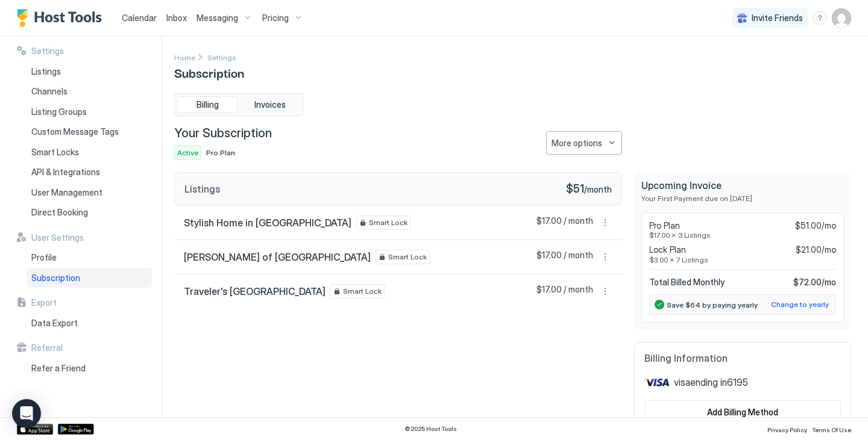 This screenshot has height=440, width=868. Describe the element at coordinates (176, 17) in the screenshot. I see `a: Inbox` at that location.